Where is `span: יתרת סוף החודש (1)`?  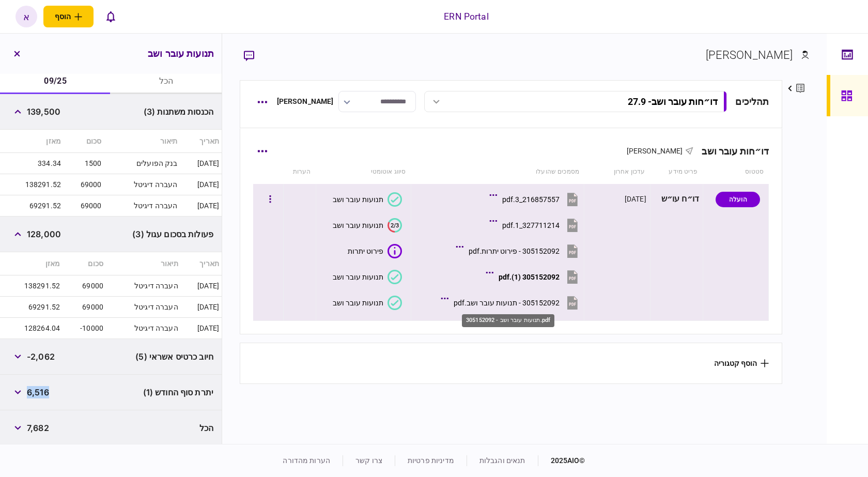 span: יתרת סוף החודש (1) is located at coordinates (178, 392).